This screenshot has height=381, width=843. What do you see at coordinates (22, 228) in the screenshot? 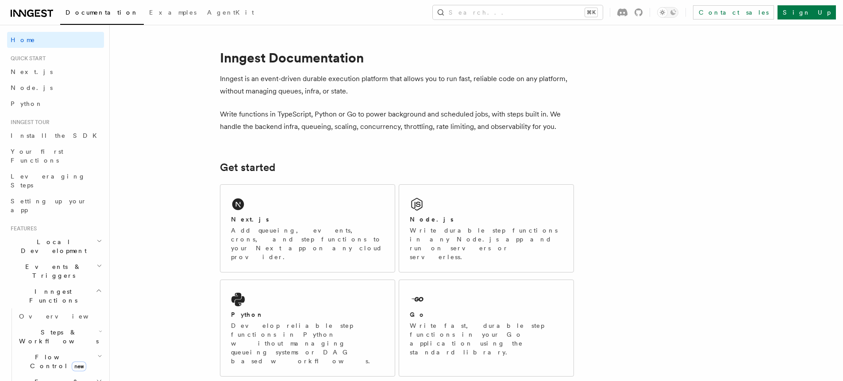
I see `span: Features` at bounding box center [22, 228].